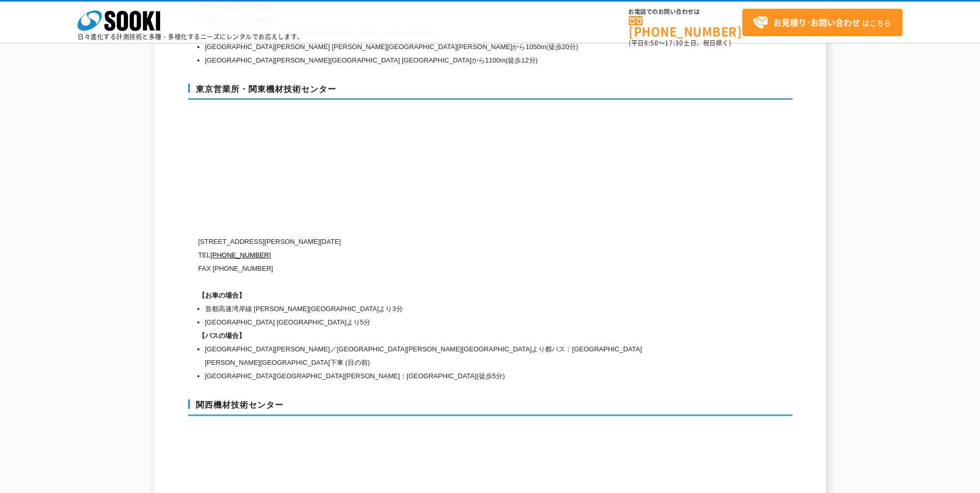 Image resolution: width=980 pixels, height=493 pixels. I want to click on h1: 【お車の場合】, so click(446, 295).